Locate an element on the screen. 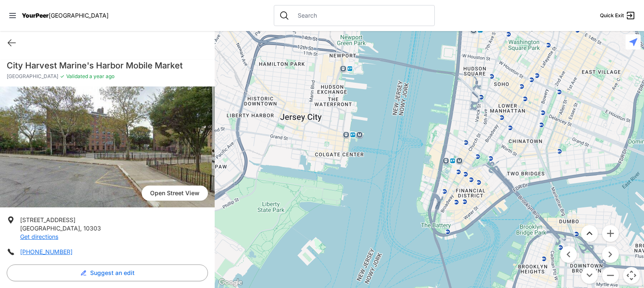 The height and width of the screenshot is (288, 644). span: a year ago is located at coordinates (101, 76).